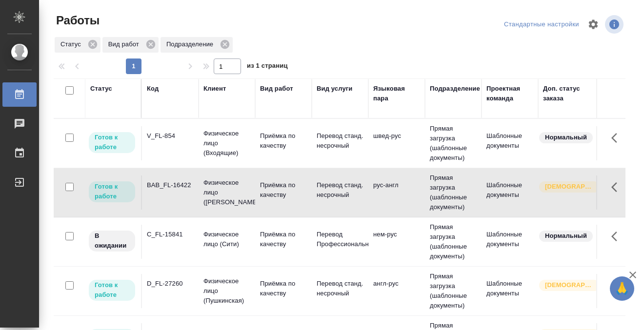 The height and width of the screenshot is (330, 644). Describe the element at coordinates (267, 67) in the screenshot. I see `span: из 1 страниц` at that location.